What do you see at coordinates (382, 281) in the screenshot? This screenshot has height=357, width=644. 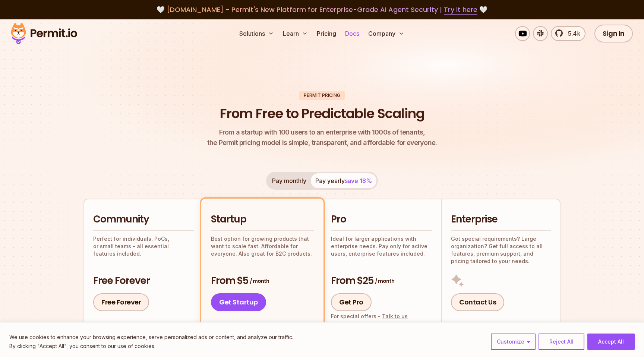 I see `h3: From $25` at bounding box center [382, 281].